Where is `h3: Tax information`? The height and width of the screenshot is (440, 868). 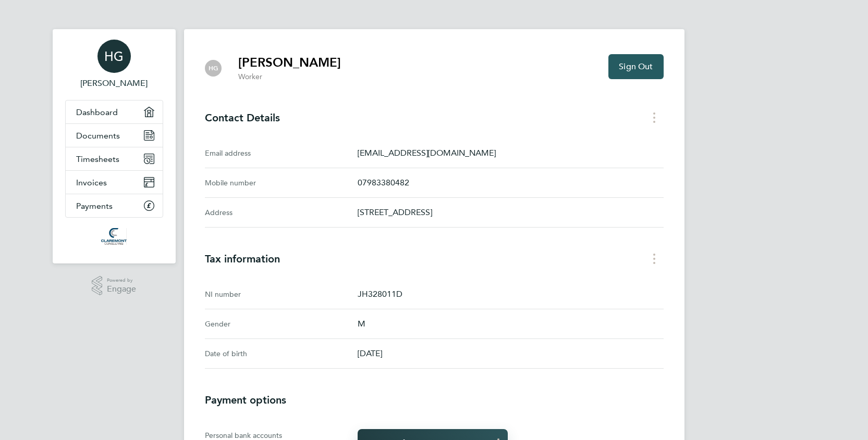
h3: Tax information is located at coordinates (434, 259).